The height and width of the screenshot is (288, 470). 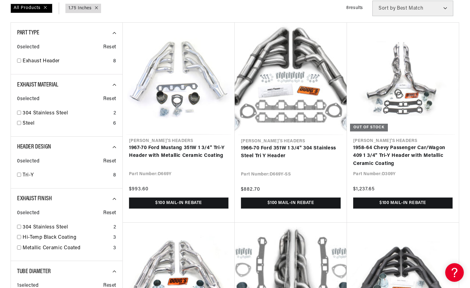 What do you see at coordinates (67, 238) in the screenshot?
I see `a: Hi-Temp Black Coating` at bounding box center [67, 238].